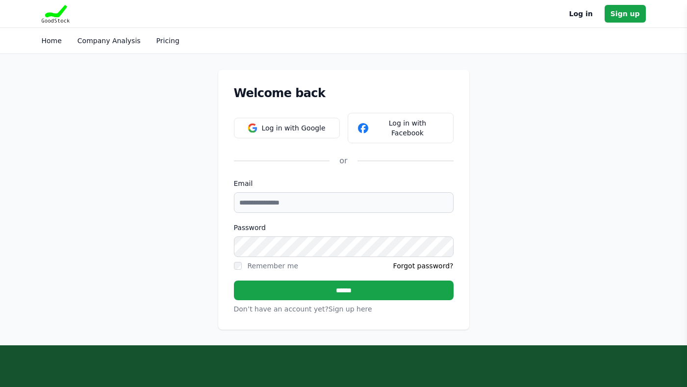 The width and height of the screenshot is (687, 387). Describe the element at coordinates (343, 161) in the screenshot. I see `div: or` at that location.